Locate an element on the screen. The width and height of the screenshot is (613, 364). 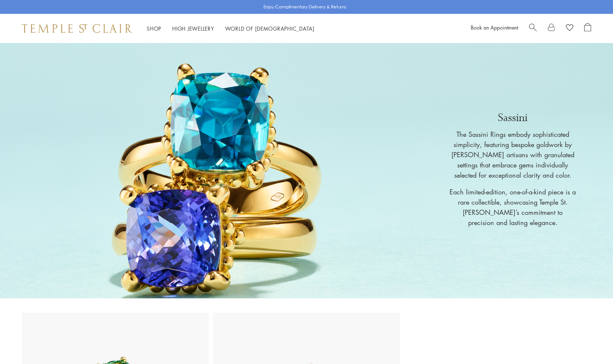
nav: Main navigation is located at coordinates (231, 28).